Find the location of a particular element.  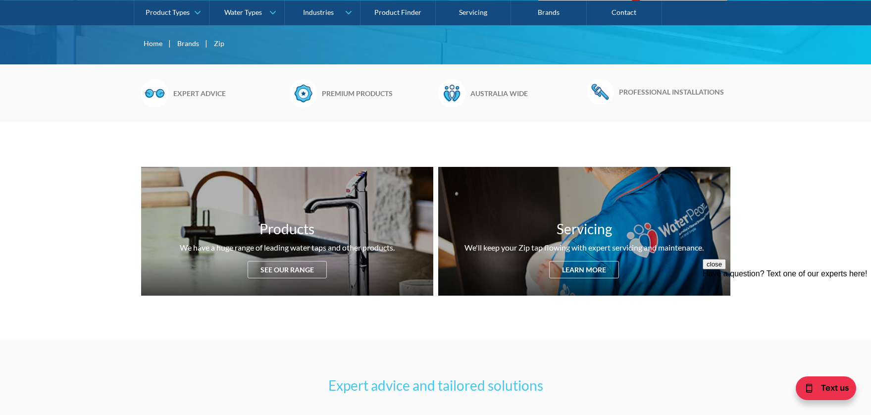

img: Glasses is located at coordinates (155, 93).